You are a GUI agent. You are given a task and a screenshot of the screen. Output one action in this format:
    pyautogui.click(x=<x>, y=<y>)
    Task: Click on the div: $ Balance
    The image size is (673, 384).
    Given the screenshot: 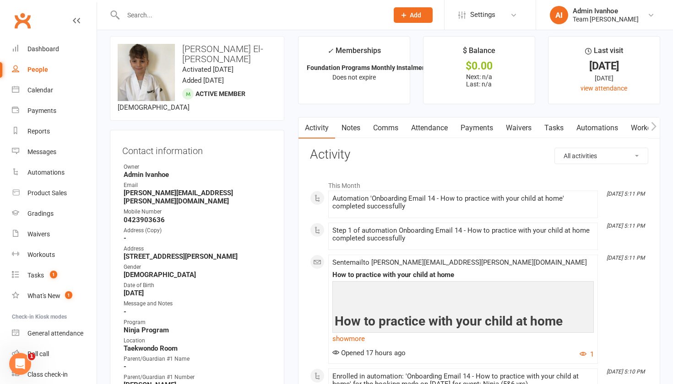 What is the action you would take?
    pyautogui.click(x=479, y=53)
    